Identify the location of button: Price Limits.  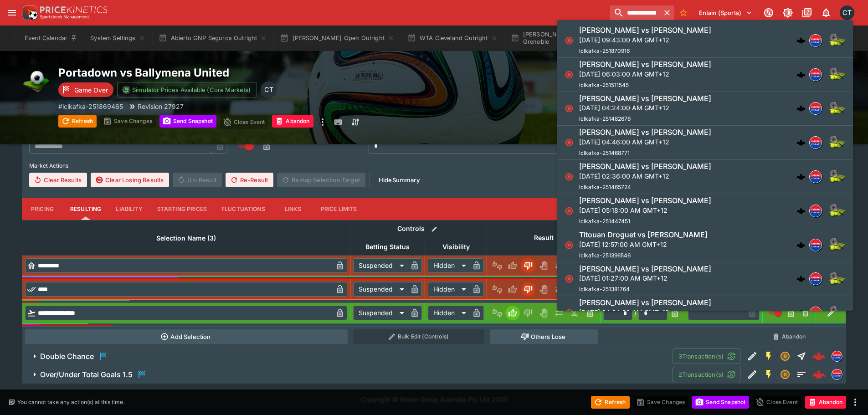
(339, 209).